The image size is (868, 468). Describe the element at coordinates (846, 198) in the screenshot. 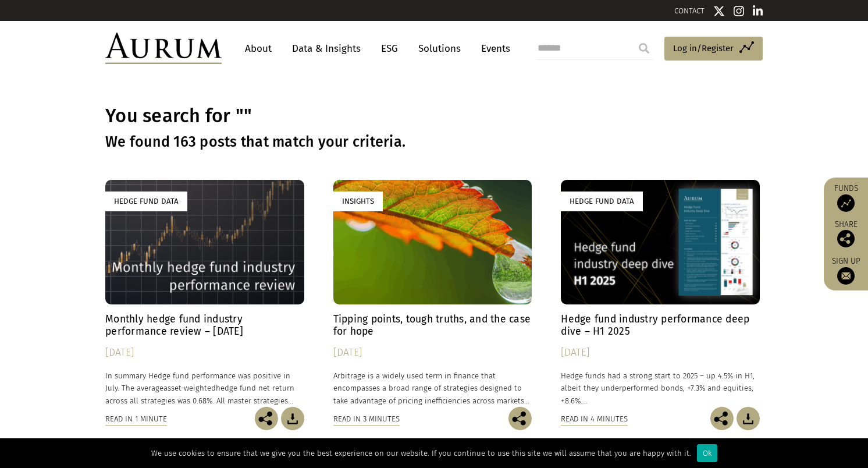

I see `a: Funds` at that location.